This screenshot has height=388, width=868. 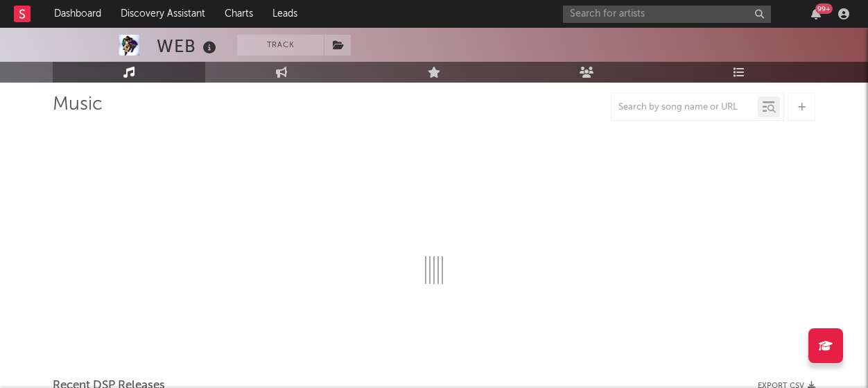 I want to click on input: Search by song name or URL, so click(x=684, y=108).